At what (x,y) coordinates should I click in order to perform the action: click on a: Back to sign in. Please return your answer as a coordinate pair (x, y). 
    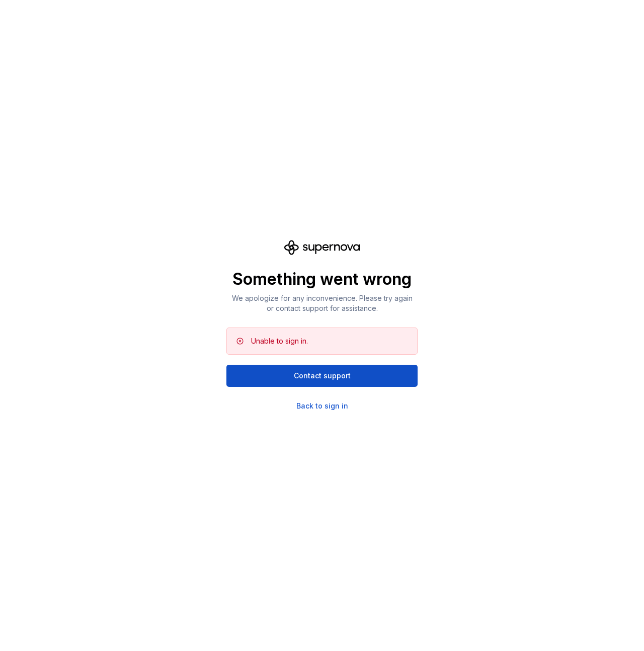
    Looking at the image, I should click on (322, 406).